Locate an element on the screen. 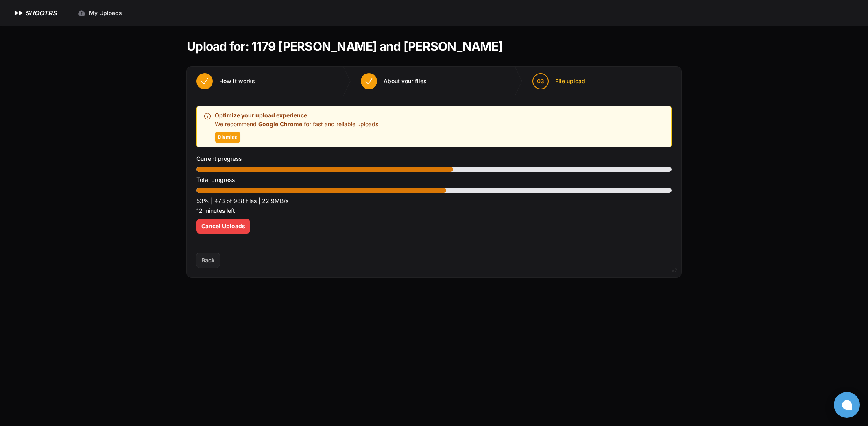  p: 12 minutes left is located at coordinates (434, 211).